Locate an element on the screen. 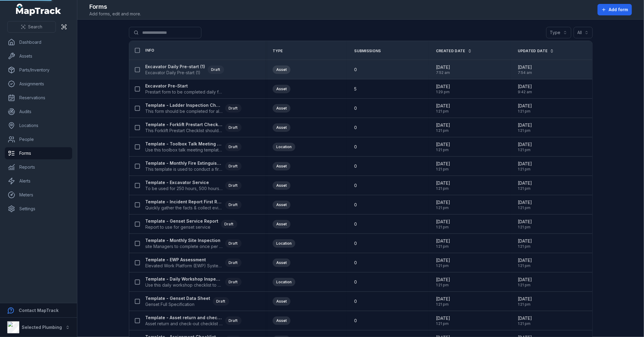 The image size is (644, 337). a: MapTrack is located at coordinates (39, 10).